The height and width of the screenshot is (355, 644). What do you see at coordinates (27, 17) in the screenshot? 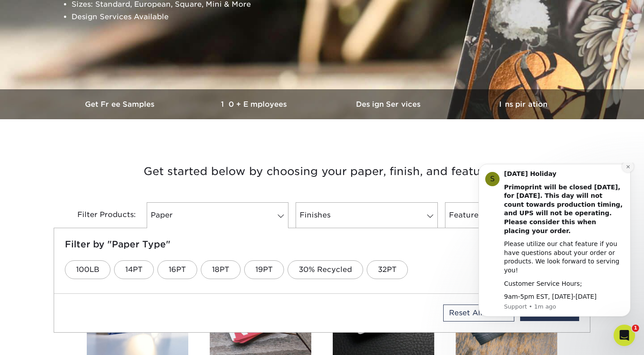
I see `div: Profile image for Support` at bounding box center [27, 17].